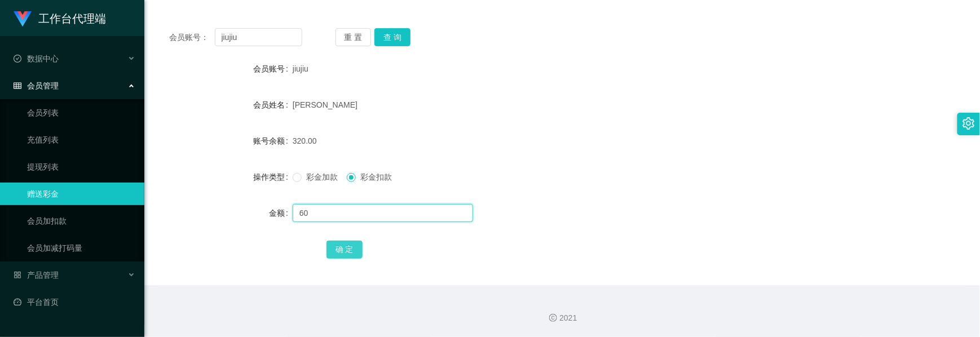 The image size is (980, 337). What do you see at coordinates (81, 140) in the screenshot?
I see `a: 充值列表` at bounding box center [81, 140].